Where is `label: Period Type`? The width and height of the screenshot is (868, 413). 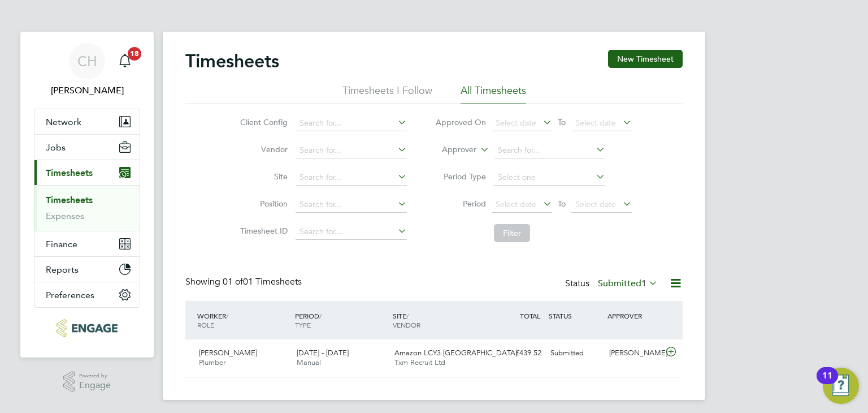
label: Period Type is located at coordinates (461, 176).